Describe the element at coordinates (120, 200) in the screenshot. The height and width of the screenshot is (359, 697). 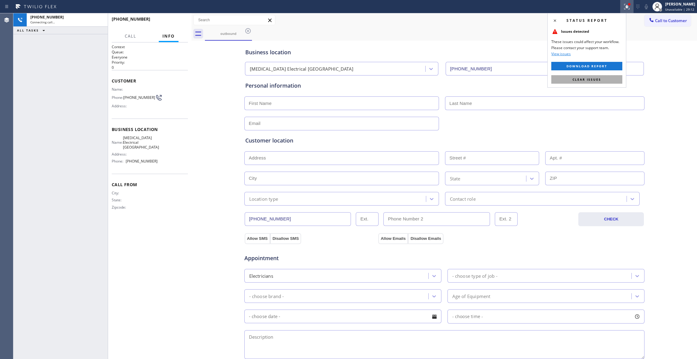
I see `span: State:` at that location.